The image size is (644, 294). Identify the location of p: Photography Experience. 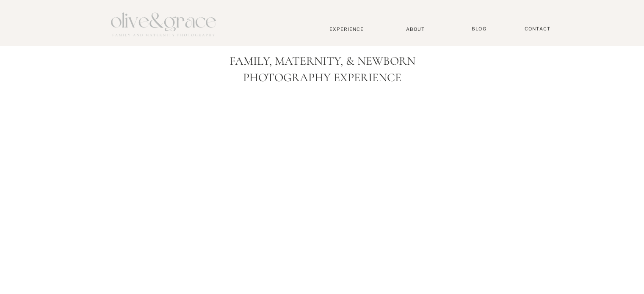
(322, 81).